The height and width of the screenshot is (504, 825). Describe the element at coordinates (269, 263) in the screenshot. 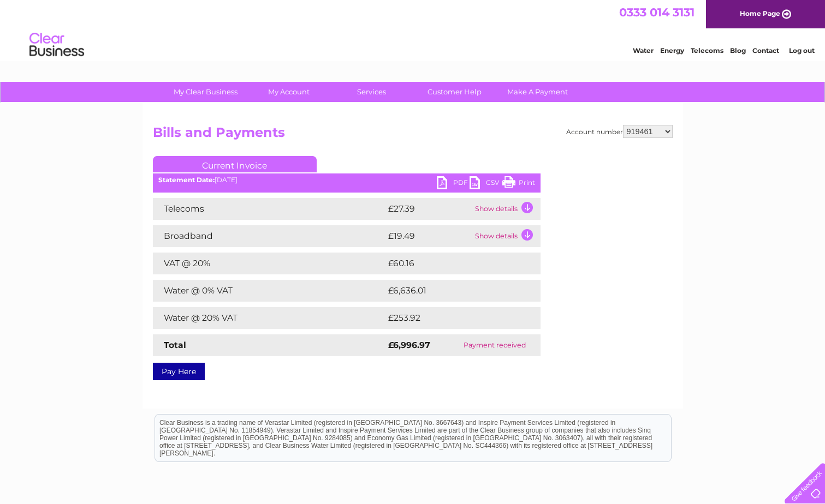

I see `td: VAT @ 20%` at that location.